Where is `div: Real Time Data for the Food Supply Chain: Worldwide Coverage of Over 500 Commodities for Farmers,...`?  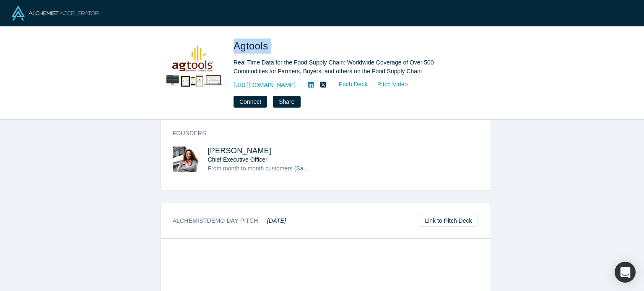
div: Real Time Data for the Food Supply Chain: Worldwide Coverage of Over 500 Commodities for Farmers,... is located at coordinates (351, 67).